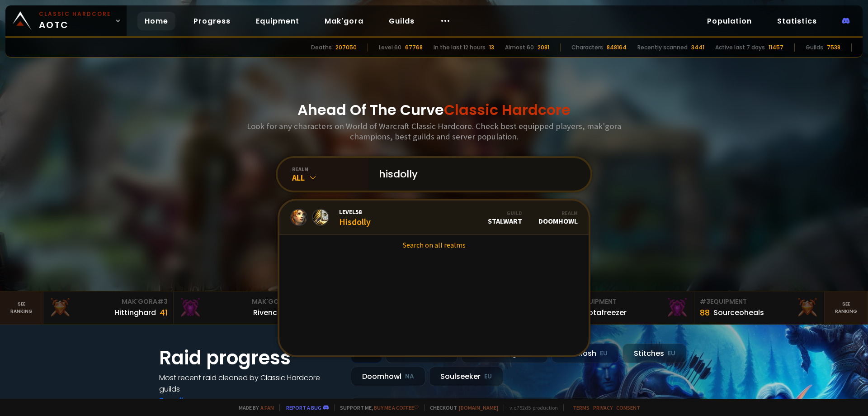 This screenshot has width=868, height=416. Describe the element at coordinates (267, 407) in the screenshot. I see `a: a fan` at that location.